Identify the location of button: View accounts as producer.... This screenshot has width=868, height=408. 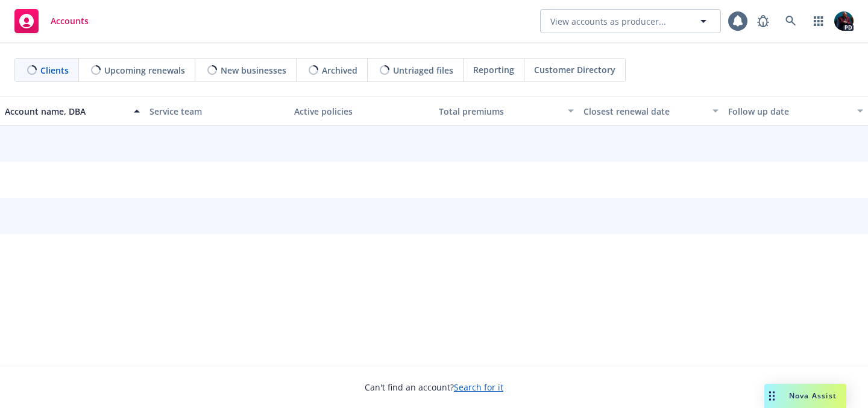
(630, 21).